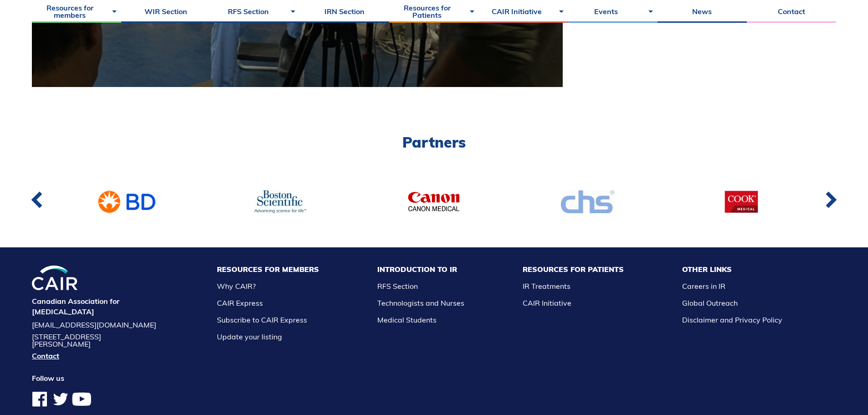 The height and width of the screenshot is (415, 868). Describe the element at coordinates (710, 303) in the screenshot. I see `a: Global Outreach` at that location.